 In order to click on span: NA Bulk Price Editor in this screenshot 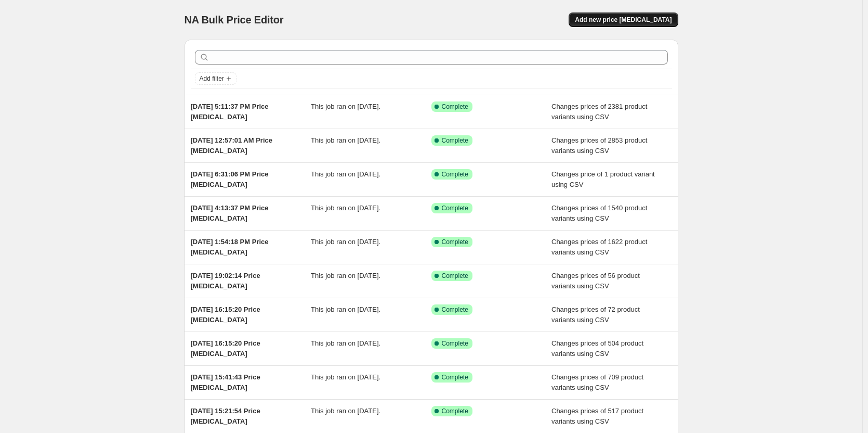, I will do `click(234, 20)`.